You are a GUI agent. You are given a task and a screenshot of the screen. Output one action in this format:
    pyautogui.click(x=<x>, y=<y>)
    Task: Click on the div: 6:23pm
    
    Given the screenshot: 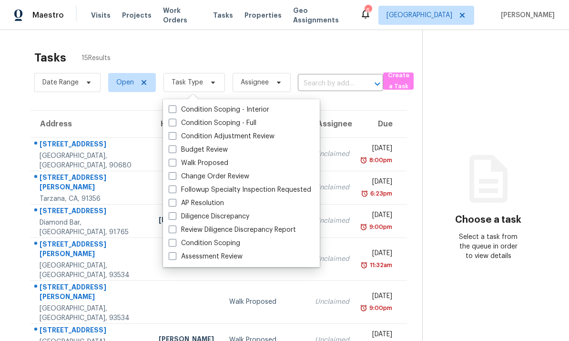 What is the action you would take?
    pyautogui.click(x=381, y=194)
    